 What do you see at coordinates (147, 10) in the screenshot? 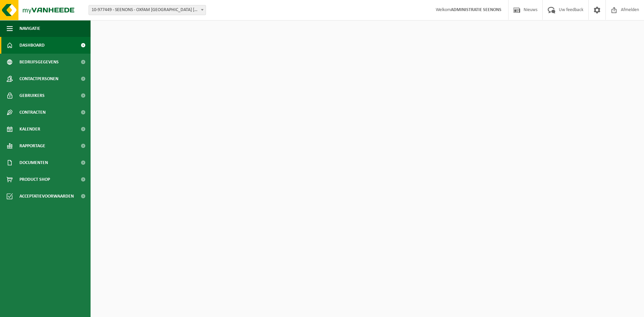
I see `span: 10-977449 - SEENONS - OXFAM YUNUS CENTER HAREN - HAREN` at bounding box center [147, 10].